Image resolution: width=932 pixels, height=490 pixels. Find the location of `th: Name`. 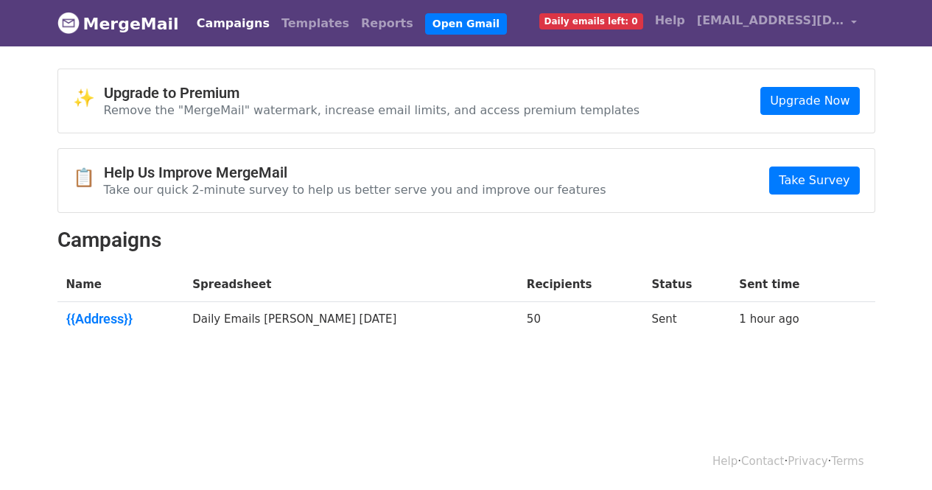

th: Name is located at coordinates (121, 284).